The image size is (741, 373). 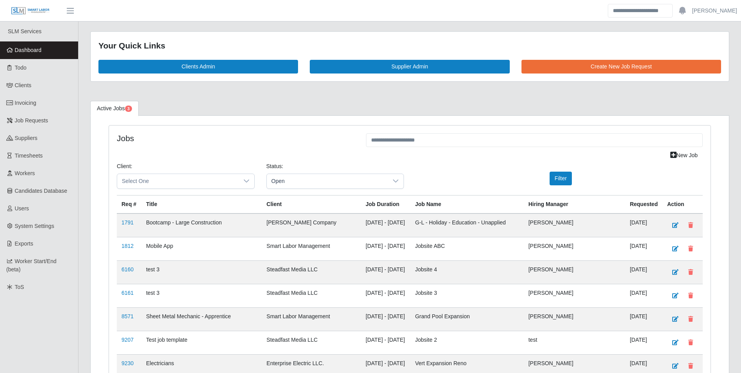 I want to click on a: New Job, so click(x=684, y=155).